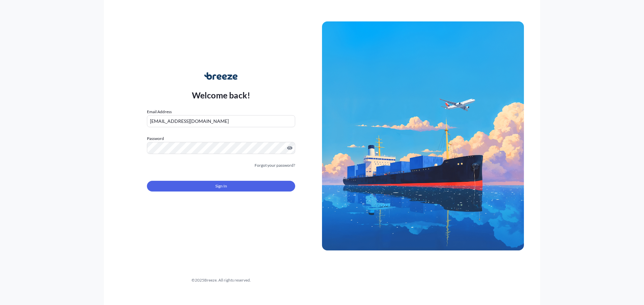  I want to click on a: Forgot your password?, so click(275, 165).